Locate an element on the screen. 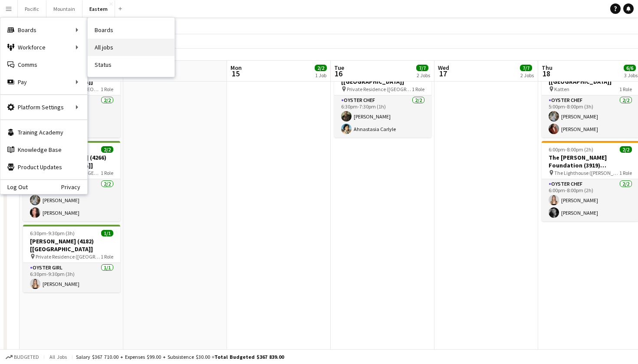 Image resolution: width=638 pixels, height=364 pixels. span: 1/1 is located at coordinates (107, 233).